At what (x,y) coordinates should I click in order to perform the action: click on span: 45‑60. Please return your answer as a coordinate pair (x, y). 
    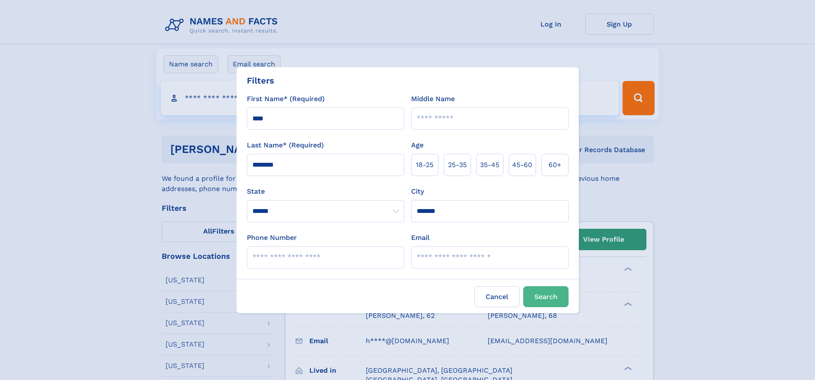
    Looking at the image, I should click on (522, 165).